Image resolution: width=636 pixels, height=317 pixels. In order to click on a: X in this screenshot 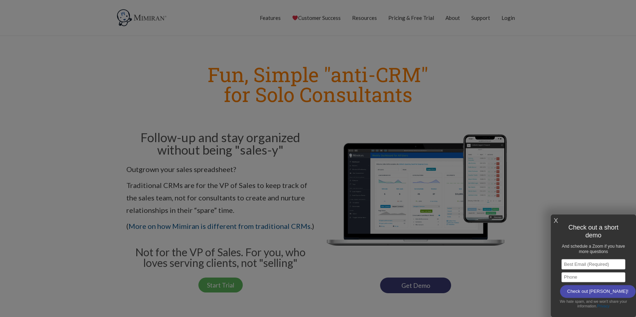, I will do `click(556, 221)`.